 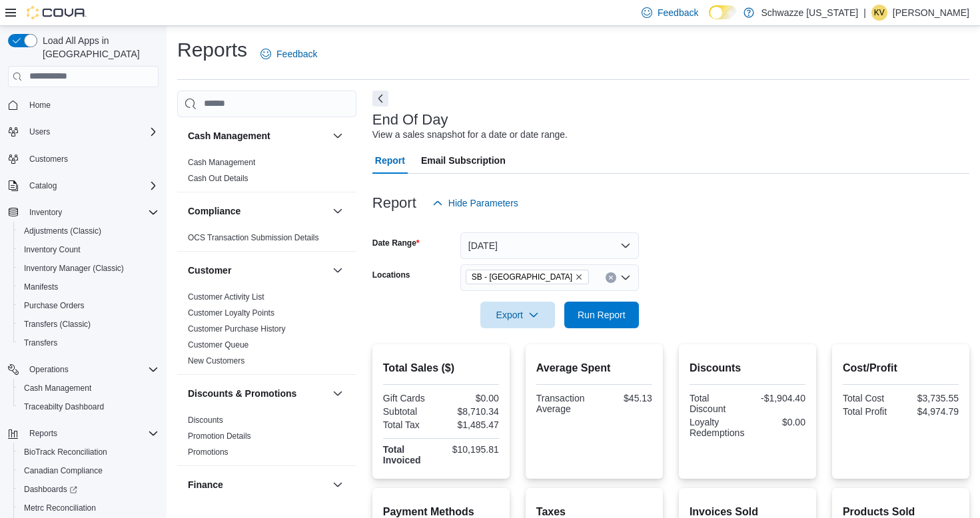 I want to click on a: Home, so click(x=40, y=105).